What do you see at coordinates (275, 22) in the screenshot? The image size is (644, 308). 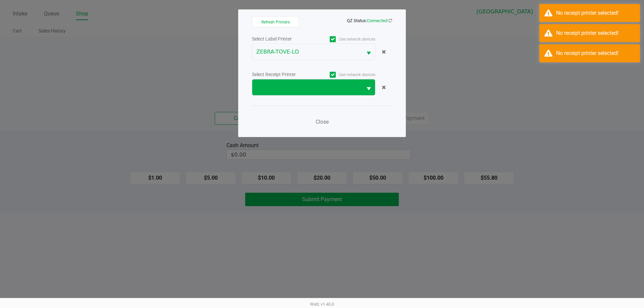 I see `button: Refresh Printers` at bounding box center [275, 22].